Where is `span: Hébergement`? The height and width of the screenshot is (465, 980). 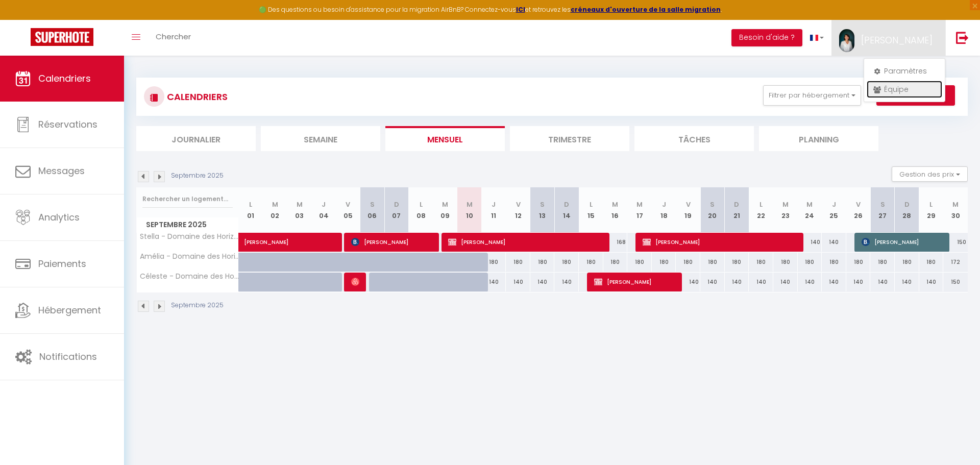 span: Hébergement is located at coordinates (69, 310).